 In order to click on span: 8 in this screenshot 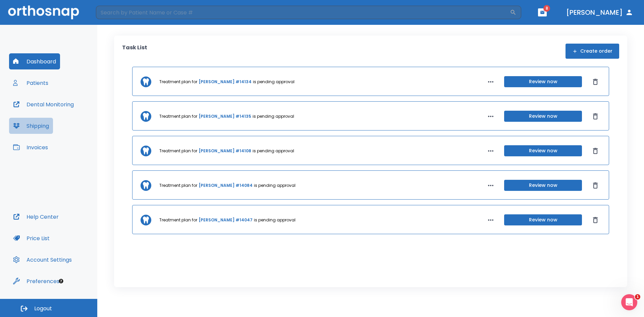, I will do `click(547, 8)`.